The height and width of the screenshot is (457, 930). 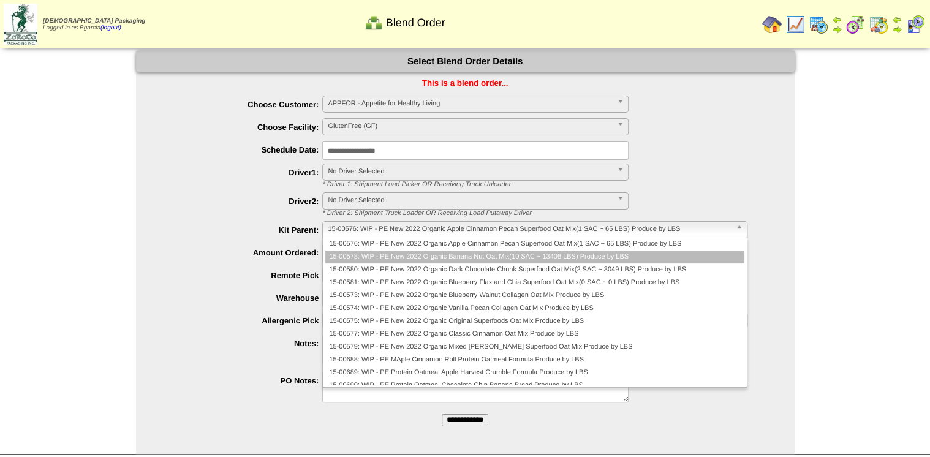 I want to click on div: * Driver 1: Shipment Load Picker OR Receiving Truck Unloader, so click(x=554, y=184).